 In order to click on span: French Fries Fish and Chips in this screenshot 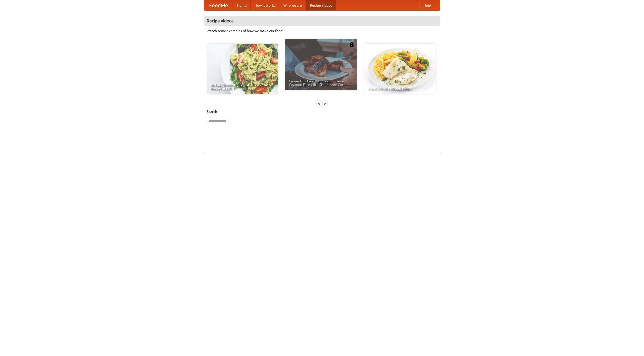, I will do `click(400, 89)`.